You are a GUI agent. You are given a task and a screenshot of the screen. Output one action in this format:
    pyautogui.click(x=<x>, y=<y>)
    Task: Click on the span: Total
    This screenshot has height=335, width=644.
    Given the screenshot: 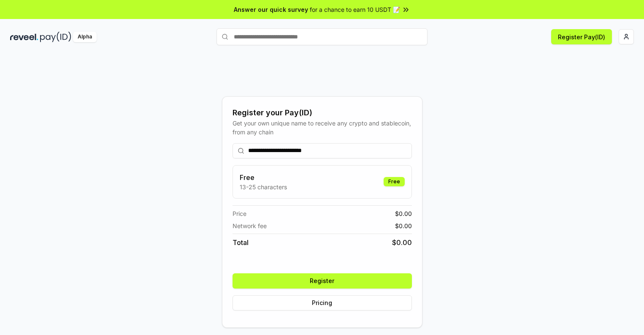 What is the action you would take?
    pyautogui.click(x=240, y=242)
    